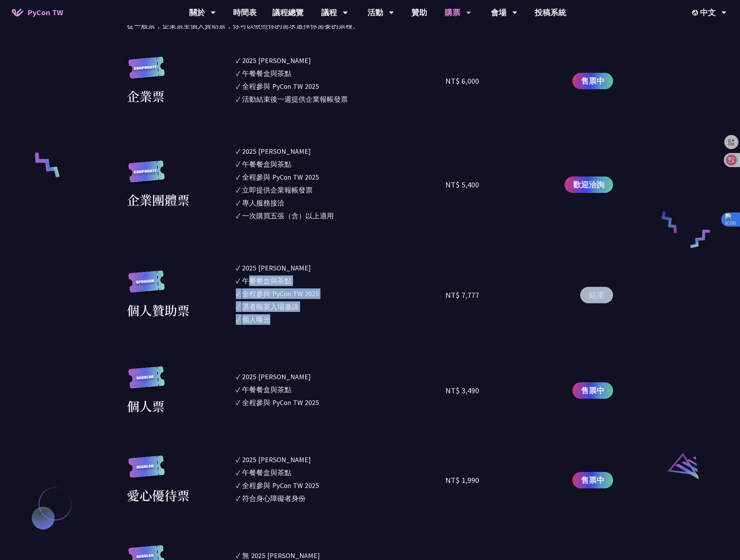 The width and height of the screenshot is (740, 560). Describe the element at coordinates (288, 216) in the screenshot. I see `div: 一次購買五張（含）以上適用` at that location.